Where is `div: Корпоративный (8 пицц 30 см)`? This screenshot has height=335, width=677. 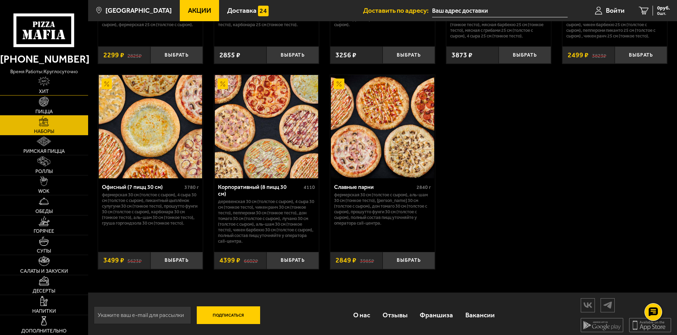 div: Корпоративный (8 пицц 30 см) is located at coordinates (260, 190).